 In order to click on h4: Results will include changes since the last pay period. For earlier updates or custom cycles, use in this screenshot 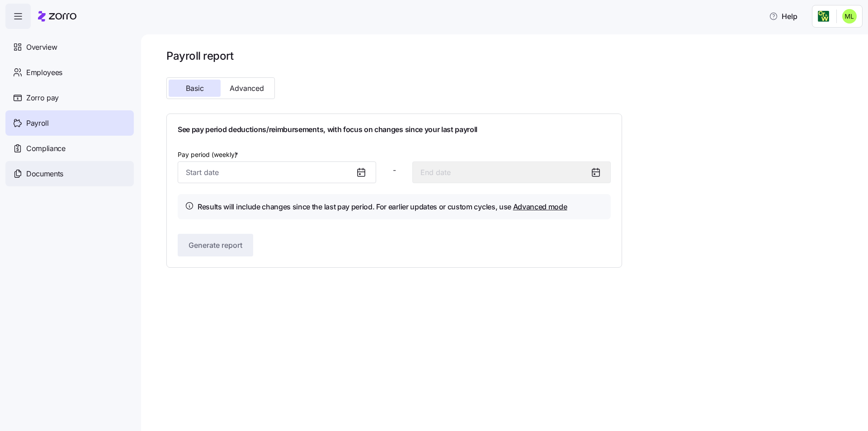, I will do `click(382, 207)`.